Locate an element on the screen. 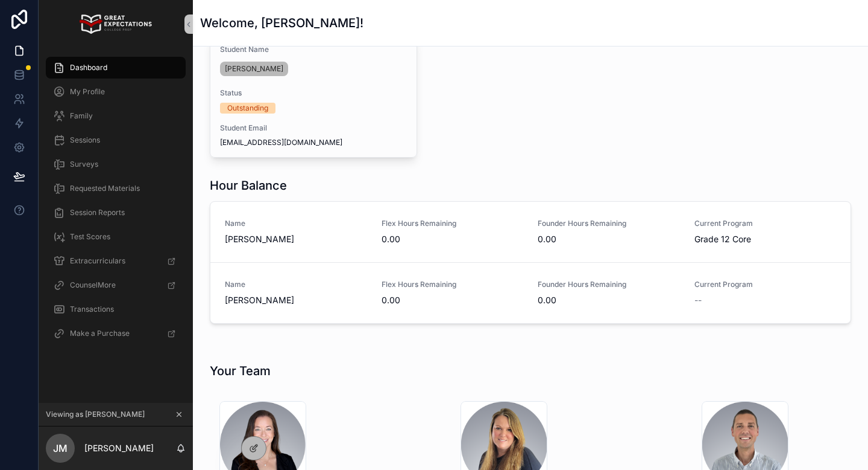  a: Test Scores is located at coordinates (116, 237).